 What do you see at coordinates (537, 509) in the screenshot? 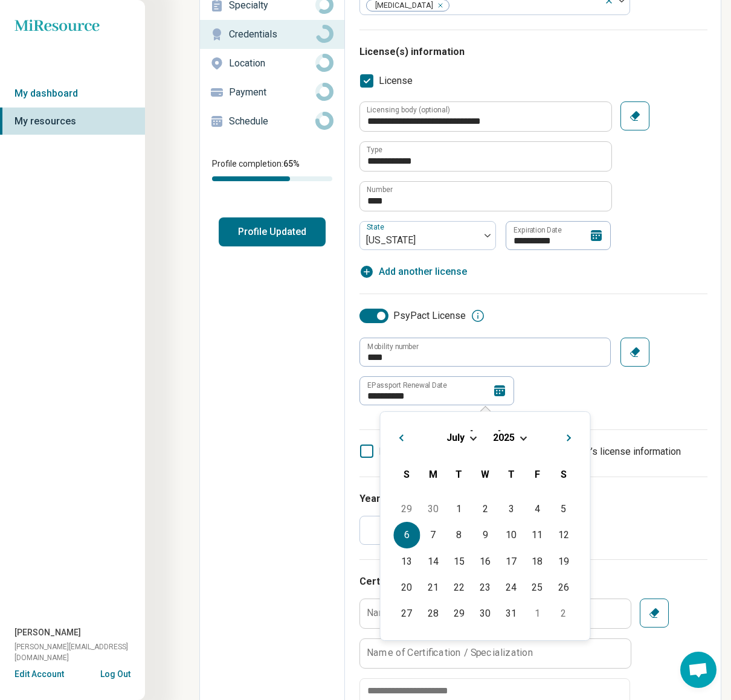
I see `div: Choose Friday, July 4th, 2025` at bounding box center [537, 509].